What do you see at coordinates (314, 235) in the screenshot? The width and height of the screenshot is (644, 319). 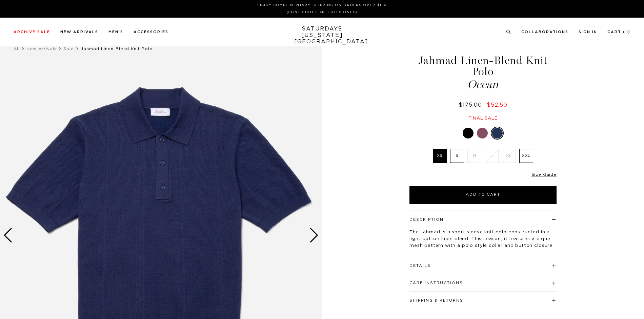 I see `div: Next slide` at bounding box center [314, 235].